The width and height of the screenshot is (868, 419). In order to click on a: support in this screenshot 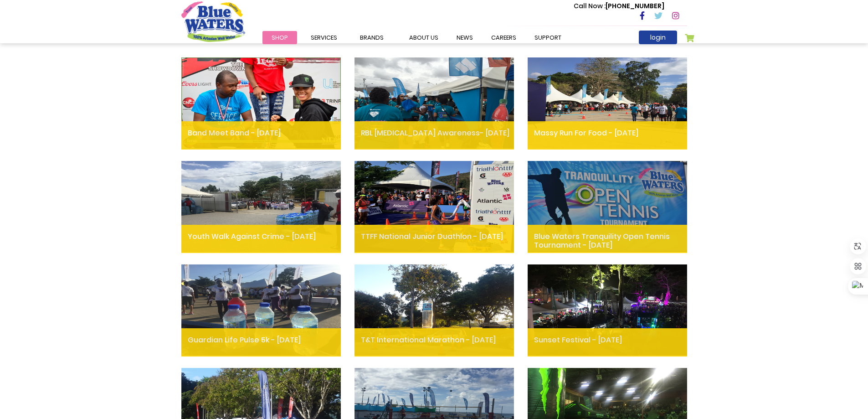, I will do `click(548, 38)`.